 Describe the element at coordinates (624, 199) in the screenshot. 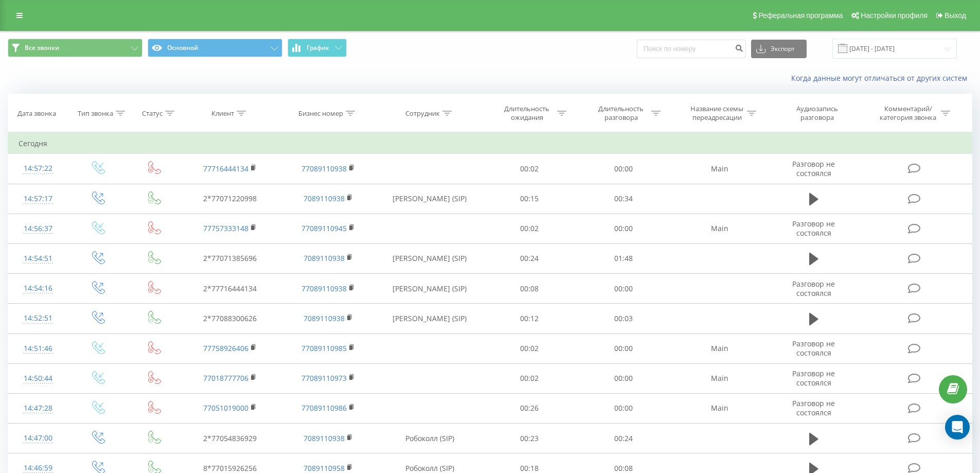

I see `td: 00:34` at that location.